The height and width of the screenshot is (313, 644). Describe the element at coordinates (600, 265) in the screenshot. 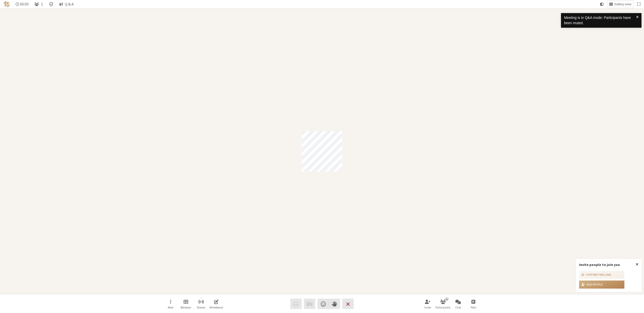

I see `label: Invite people to join you` at that location.